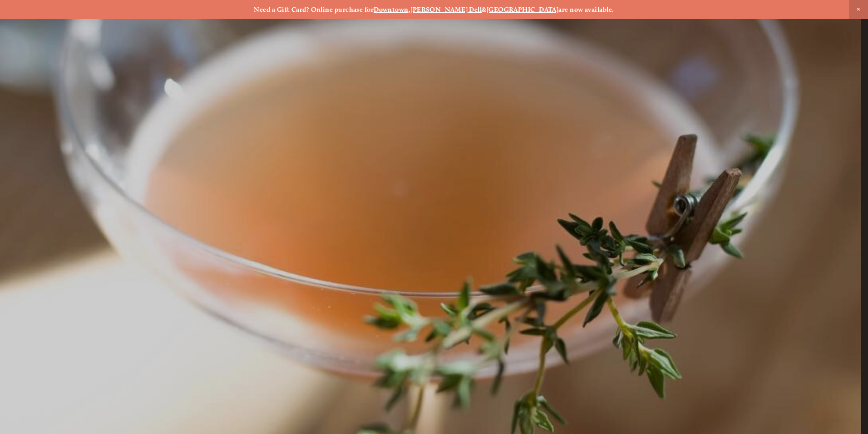  Describe the element at coordinates (391, 10) in the screenshot. I see `strong: Downtown` at that location.